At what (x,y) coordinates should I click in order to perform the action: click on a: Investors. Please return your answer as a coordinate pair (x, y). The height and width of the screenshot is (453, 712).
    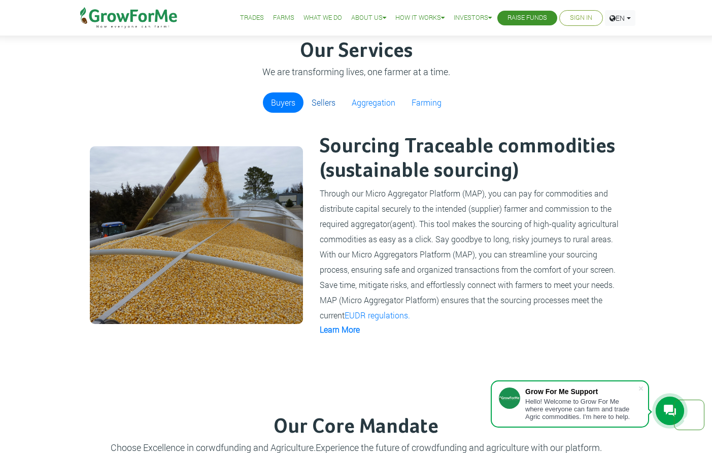
    Looking at the image, I should click on (472, 18).